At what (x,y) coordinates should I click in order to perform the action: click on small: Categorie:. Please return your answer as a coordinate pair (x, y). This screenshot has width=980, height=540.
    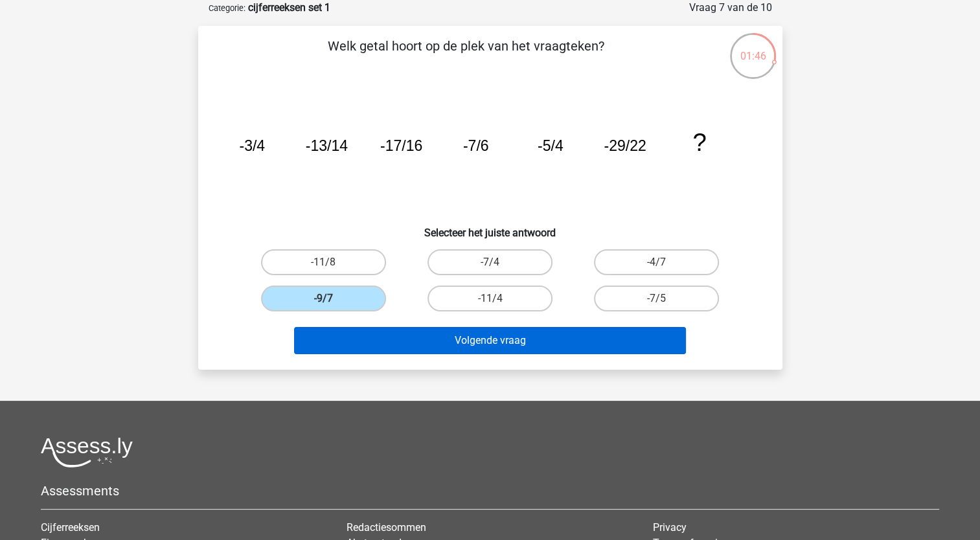
    Looking at the image, I should click on (227, 8).